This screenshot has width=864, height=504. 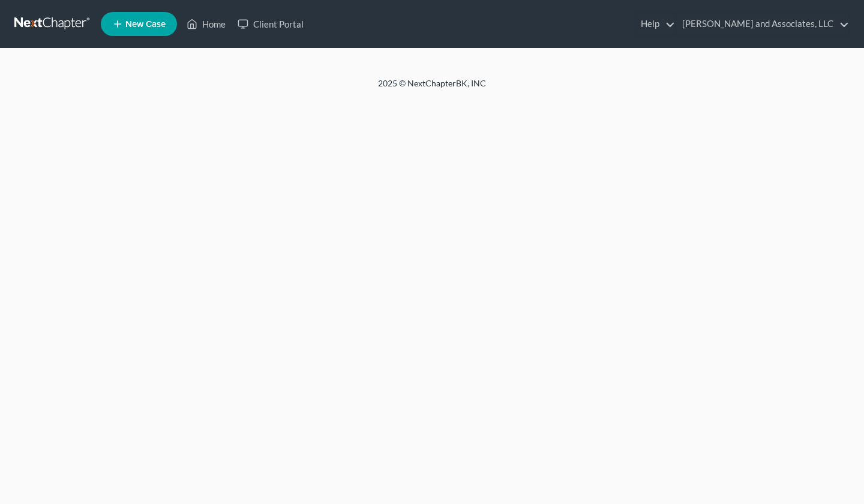 What do you see at coordinates (206, 24) in the screenshot?
I see `a: Home` at bounding box center [206, 24].